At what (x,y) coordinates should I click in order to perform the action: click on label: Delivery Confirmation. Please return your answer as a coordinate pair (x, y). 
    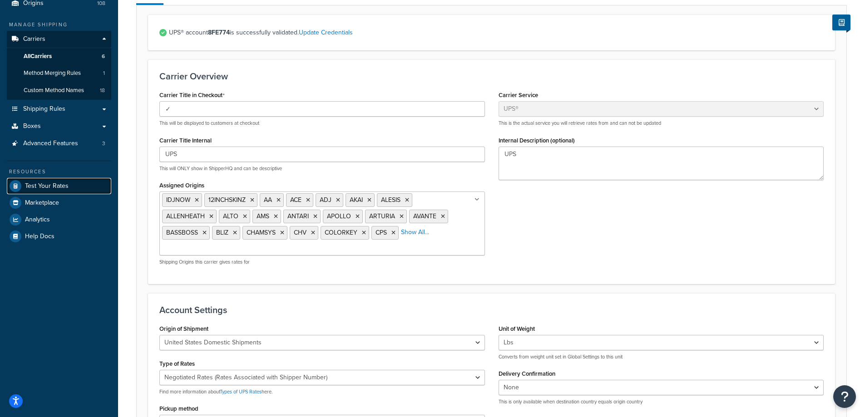
    Looking at the image, I should click on (527, 374).